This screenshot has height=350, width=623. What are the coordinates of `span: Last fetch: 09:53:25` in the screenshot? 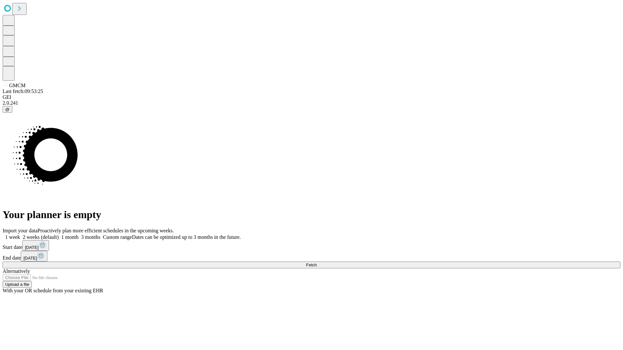 It's located at (23, 91).